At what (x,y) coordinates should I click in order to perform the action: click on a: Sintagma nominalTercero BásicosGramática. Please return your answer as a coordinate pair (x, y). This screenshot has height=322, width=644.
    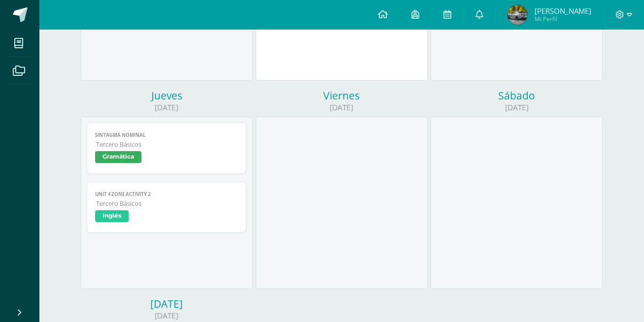
    Looking at the image, I should click on (166, 148).